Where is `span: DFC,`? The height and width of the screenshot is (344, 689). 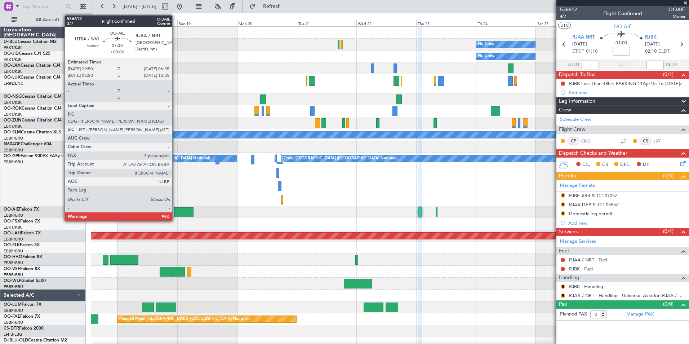 span: DFC, is located at coordinates (625, 165).